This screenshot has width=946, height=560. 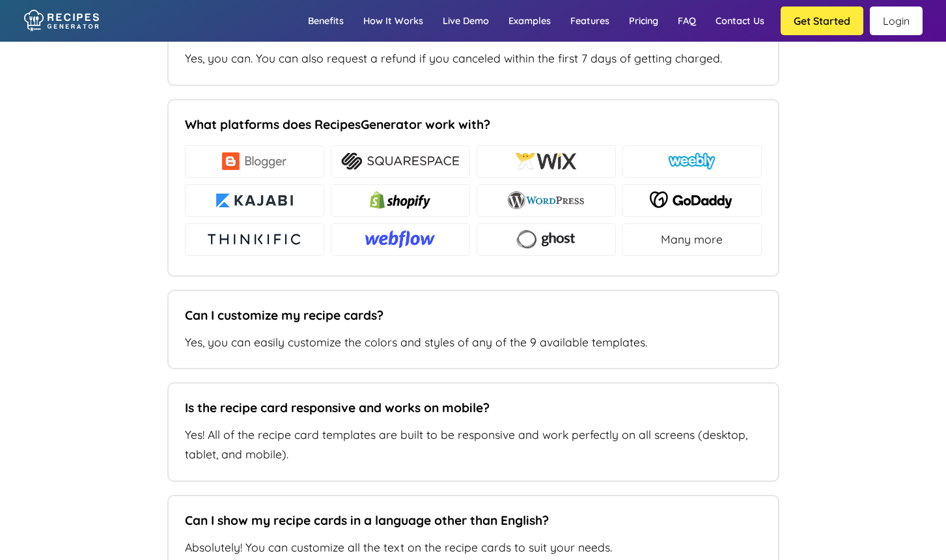 What do you see at coordinates (643, 21) in the screenshot?
I see `a: Pricing` at bounding box center [643, 21].